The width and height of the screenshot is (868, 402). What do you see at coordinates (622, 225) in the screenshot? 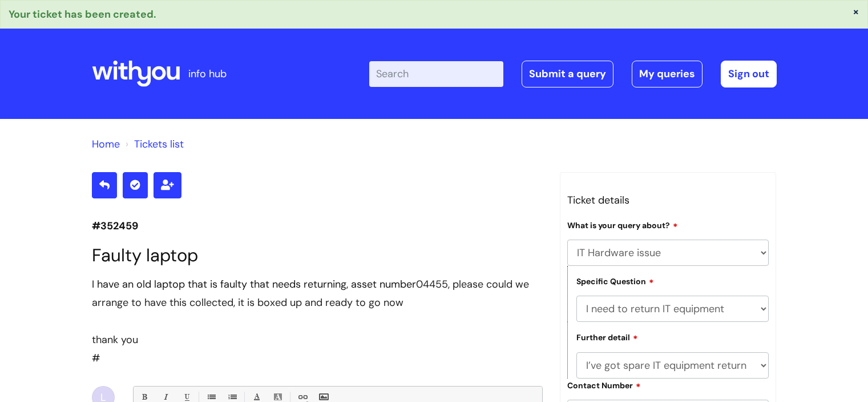
I see `label: What is your query about?` at bounding box center [622, 225].